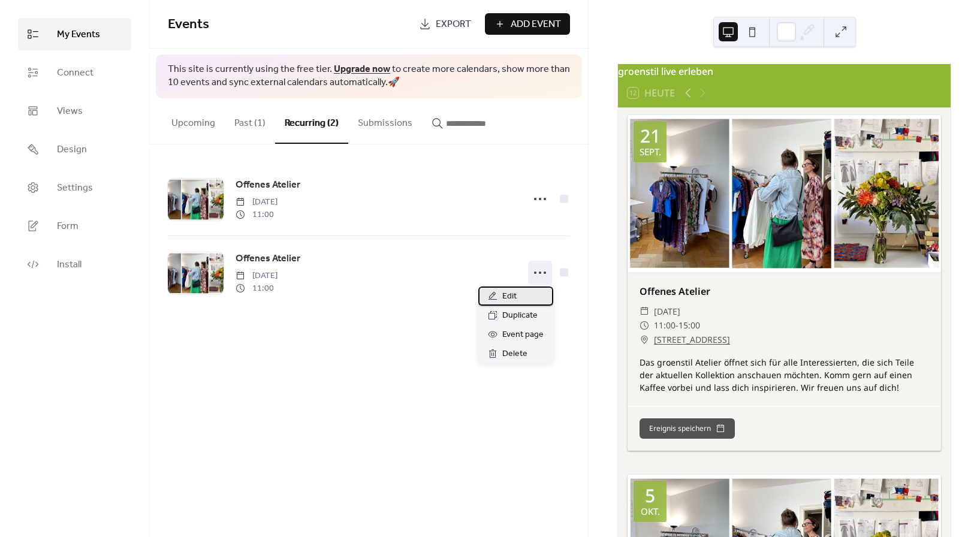 This screenshot has width=980, height=537. I want to click on span: Duplicate, so click(520, 316).